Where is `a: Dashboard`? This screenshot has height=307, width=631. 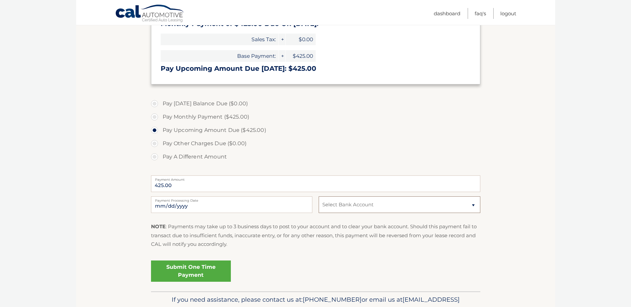
a: Dashboard is located at coordinates (447, 13).